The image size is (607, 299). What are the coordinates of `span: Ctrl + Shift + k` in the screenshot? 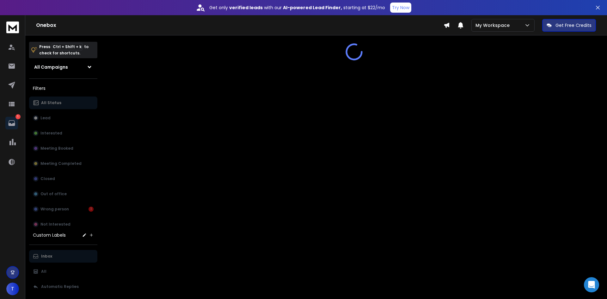 It's located at (67, 46).